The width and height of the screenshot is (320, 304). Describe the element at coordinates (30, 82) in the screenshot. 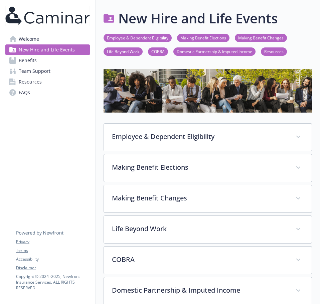

I see `span: Resources` at that location.